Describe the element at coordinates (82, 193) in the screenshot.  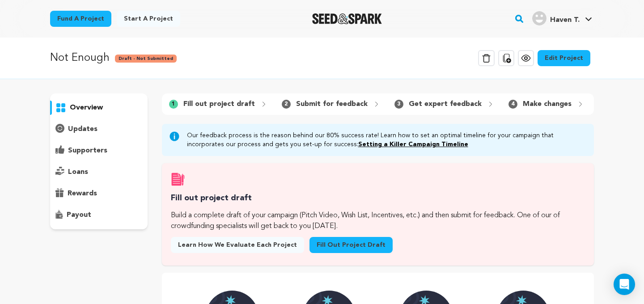
I see `p: rewards` at that location.